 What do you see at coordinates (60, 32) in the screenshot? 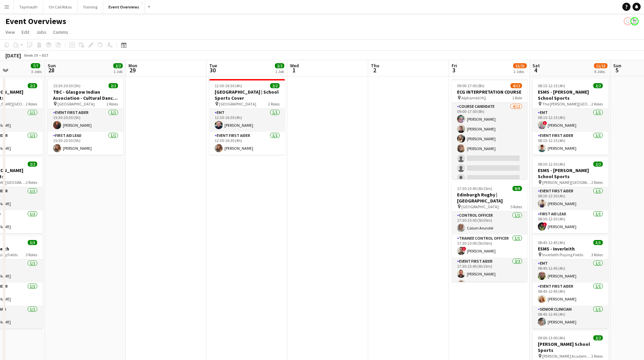
I see `span: Comms` at bounding box center [60, 32].